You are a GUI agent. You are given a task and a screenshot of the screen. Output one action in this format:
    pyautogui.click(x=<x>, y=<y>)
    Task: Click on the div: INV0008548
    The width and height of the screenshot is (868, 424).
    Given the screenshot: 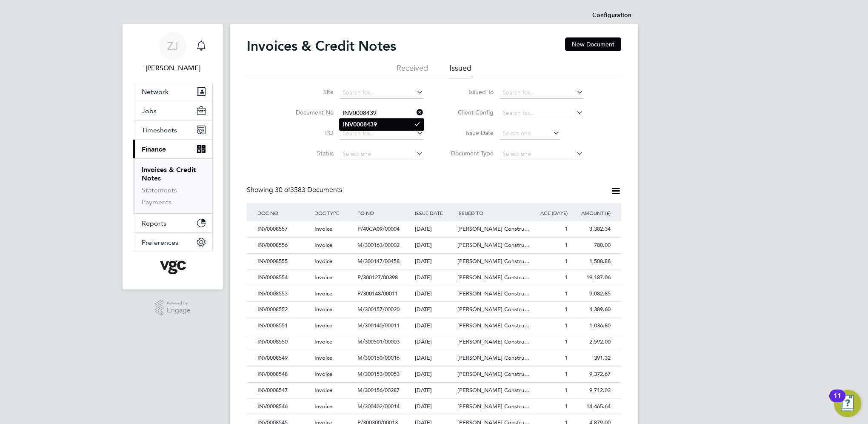 What is the action you would take?
    pyautogui.click(x=284, y=374)
    